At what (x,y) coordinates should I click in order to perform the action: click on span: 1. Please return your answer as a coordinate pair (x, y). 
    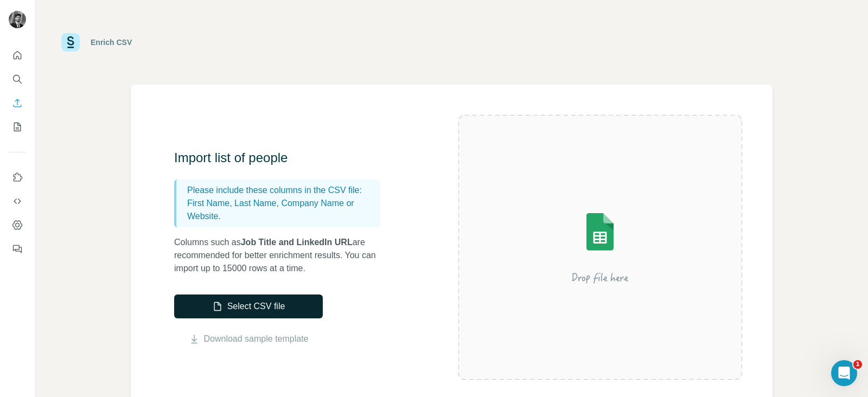
    Looking at the image, I should click on (858, 365).